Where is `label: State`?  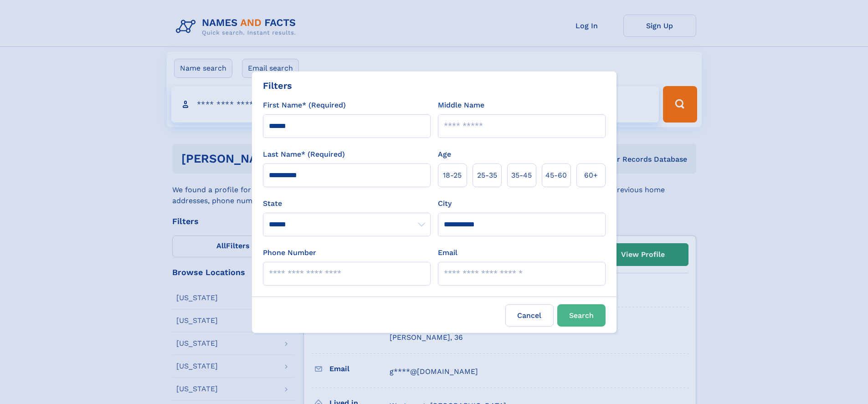
label: State is located at coordinates (347, 204).